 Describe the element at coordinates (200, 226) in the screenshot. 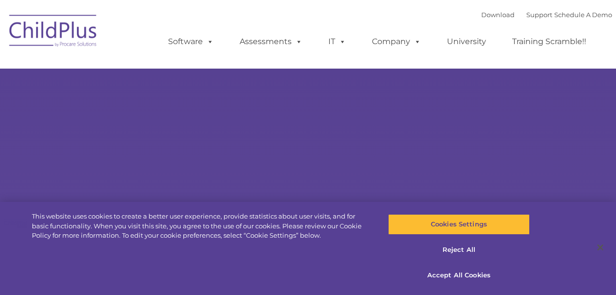

I see `div: This website uses cookies to create a better user experience, provide statistics about user visit...` at that location.